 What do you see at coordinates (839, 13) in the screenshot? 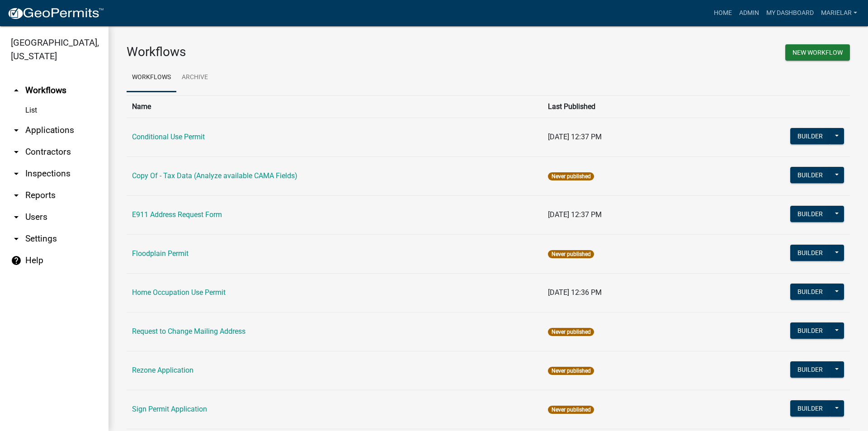
I see `a: marielar` at bounding box center [839, 13].